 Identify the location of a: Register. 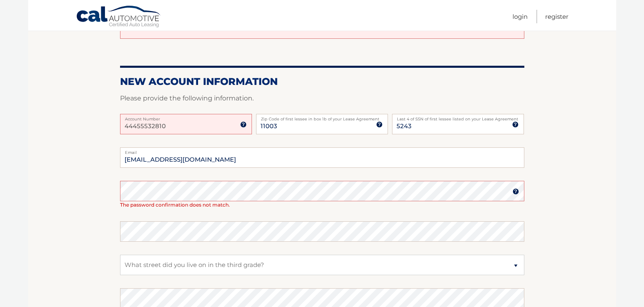
(557, 16).